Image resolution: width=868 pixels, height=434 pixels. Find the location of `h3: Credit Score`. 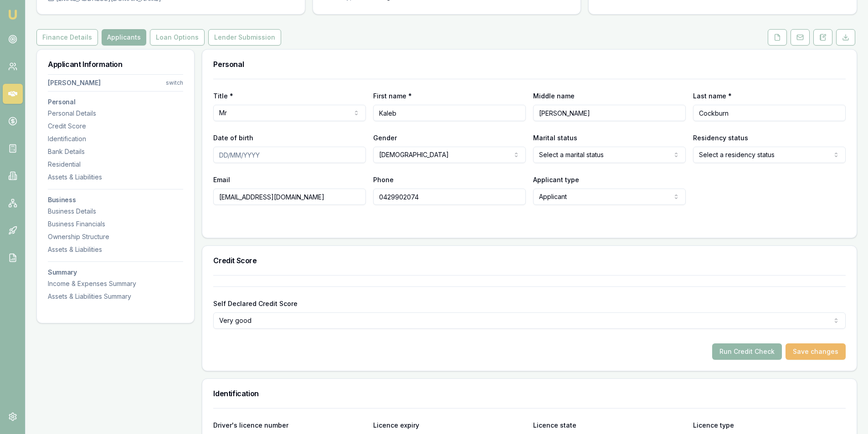

h3: Credit Score is located at coordinates (529, 260).